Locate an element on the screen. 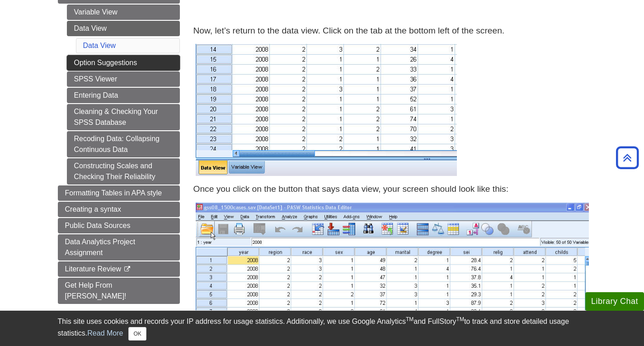 Image resolution: width=644 pixels, height=346 pixels. a: Creating a syntax is located at coordinates (119, 210).